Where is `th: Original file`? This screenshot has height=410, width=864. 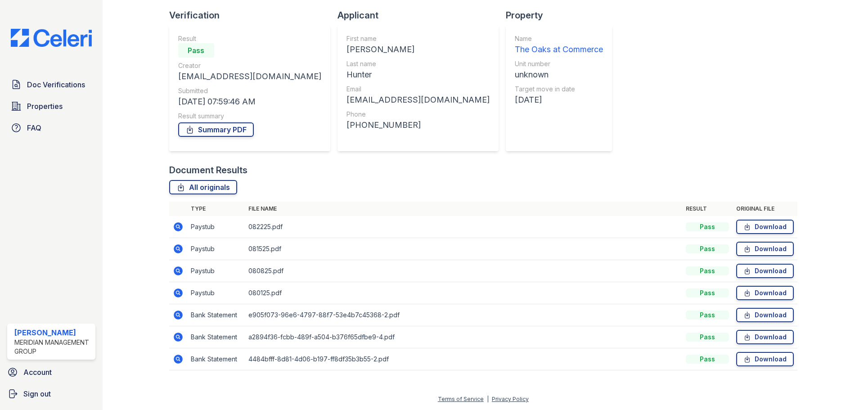
th: Original file is located at coordinates (765, 209).